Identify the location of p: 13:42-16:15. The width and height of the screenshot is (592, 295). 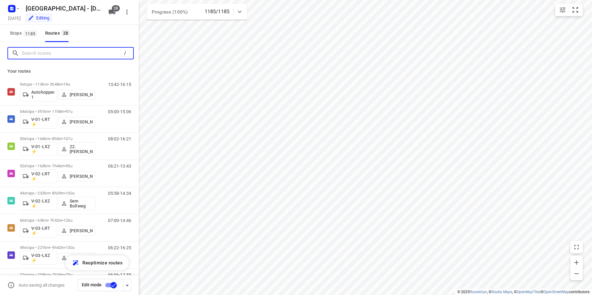
(119, 84).